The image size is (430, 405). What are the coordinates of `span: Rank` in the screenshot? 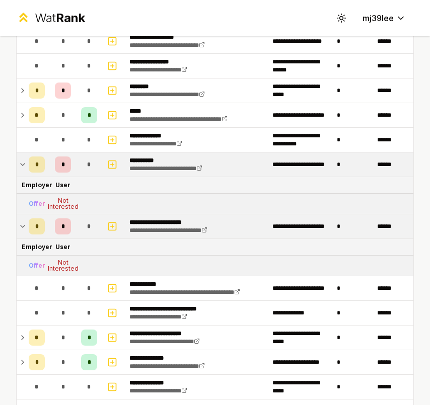 It's located at (70, 18).